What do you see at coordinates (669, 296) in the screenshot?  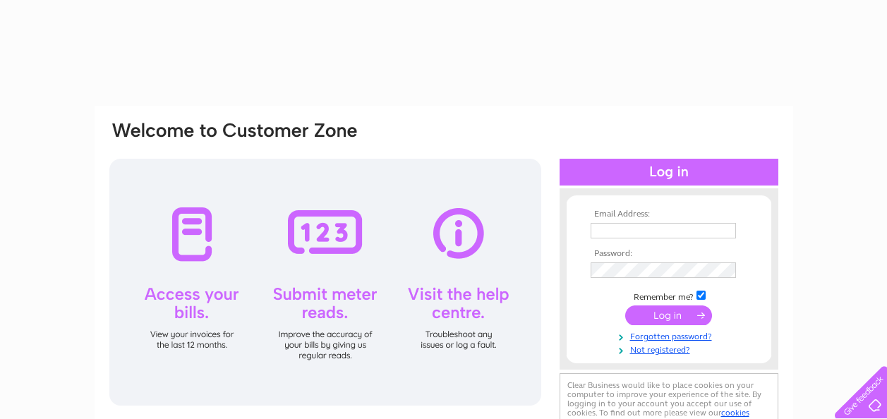 I see `td: Remember me?` at bounding box center [669, 296].